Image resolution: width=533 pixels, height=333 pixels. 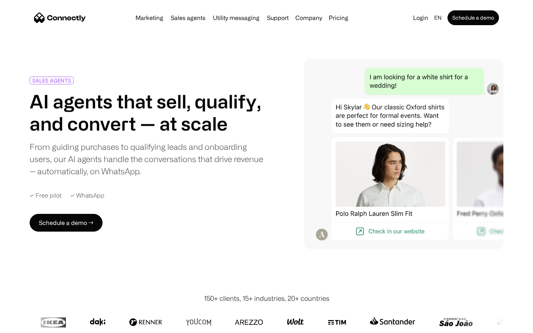 I want to click on a: Sales agents, so click(x=188, y=18).